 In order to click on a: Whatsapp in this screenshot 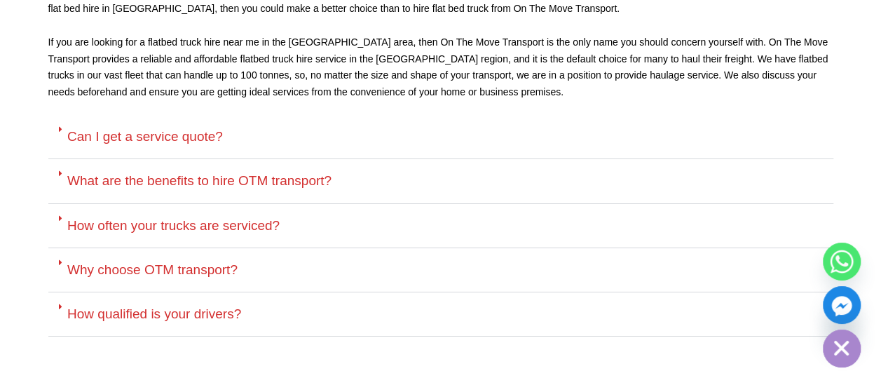, I will do `click(842, 261)`.